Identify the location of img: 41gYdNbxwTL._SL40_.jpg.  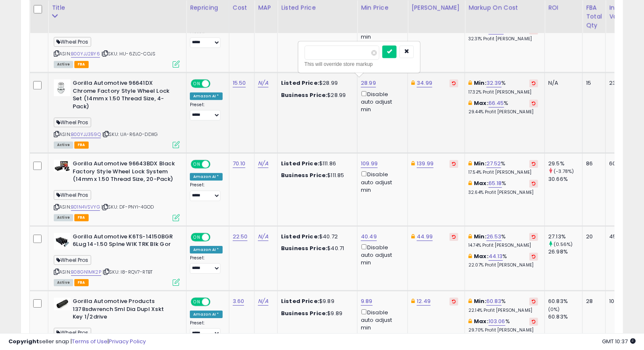
(62, 242).